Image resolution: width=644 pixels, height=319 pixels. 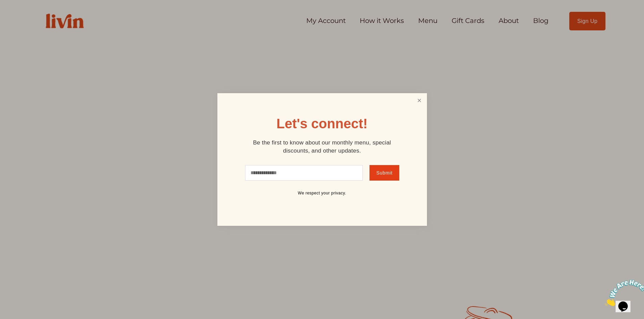 I want to click on h1: Let's connect!, so click(x=322, y=124).